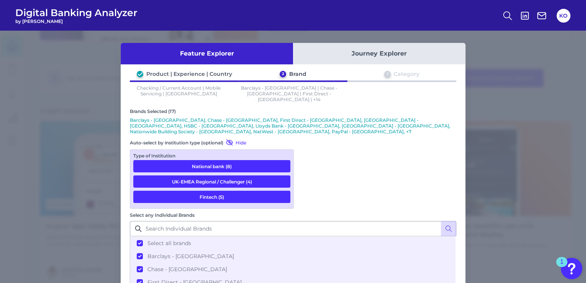 The width and height of the screenshot is (586, 283). What do you see at coordinates (406, 74) in the screenshot?
I see `div: Category` at bounding box center [406, 74].